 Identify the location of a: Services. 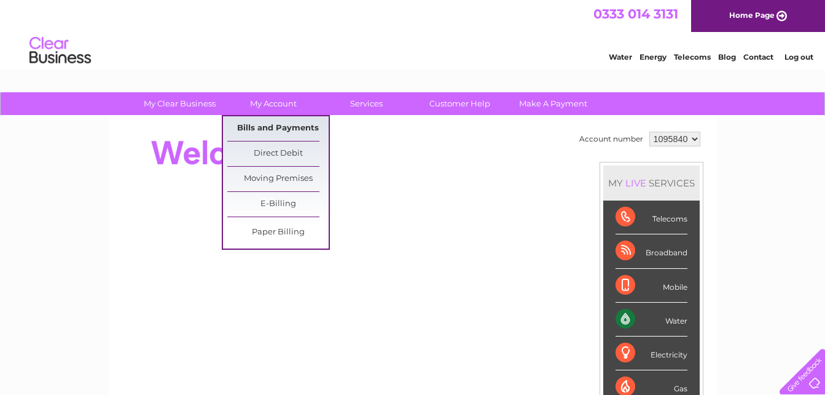
(366, 103).